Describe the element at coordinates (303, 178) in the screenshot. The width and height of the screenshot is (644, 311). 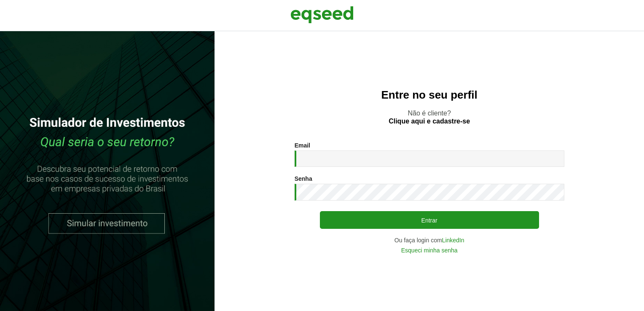
I see `label: Senha` at that location.